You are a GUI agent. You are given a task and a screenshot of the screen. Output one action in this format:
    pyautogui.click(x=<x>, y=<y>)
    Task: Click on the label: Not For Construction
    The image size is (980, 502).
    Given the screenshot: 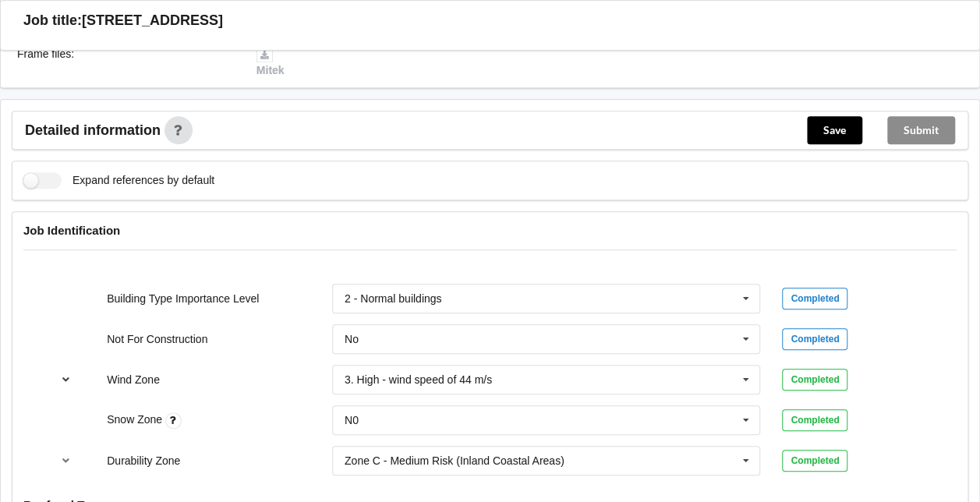 What is the action you would take?
    pyautogui.click(x=157, y=340)
    